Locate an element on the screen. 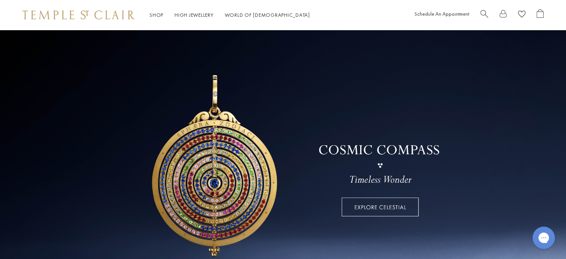 This screenshot has width=566, height=259. button: Gorgias live chat is located at coordinates (15, 14).